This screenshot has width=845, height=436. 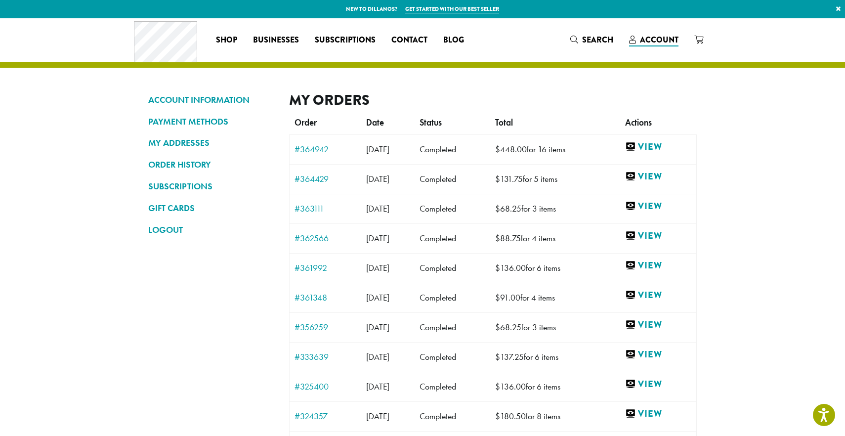 What do you see at coordinates (555, 416) in the screenshot?
I see `td: for 8 items` at bounding box center [555, 416].